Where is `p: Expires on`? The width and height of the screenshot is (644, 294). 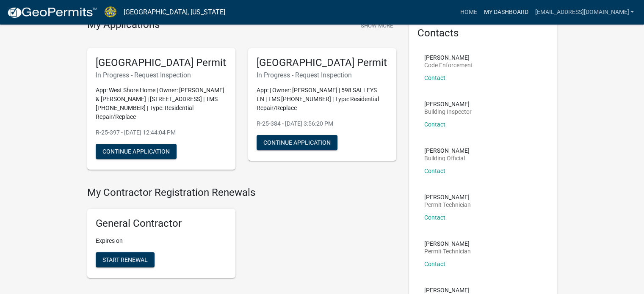 p: Expires on is located at coordinates (161, 241).